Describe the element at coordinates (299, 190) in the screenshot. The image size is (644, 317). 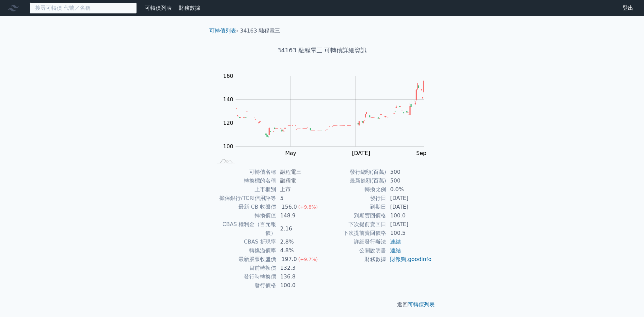
I see `td: 上市` at that location.